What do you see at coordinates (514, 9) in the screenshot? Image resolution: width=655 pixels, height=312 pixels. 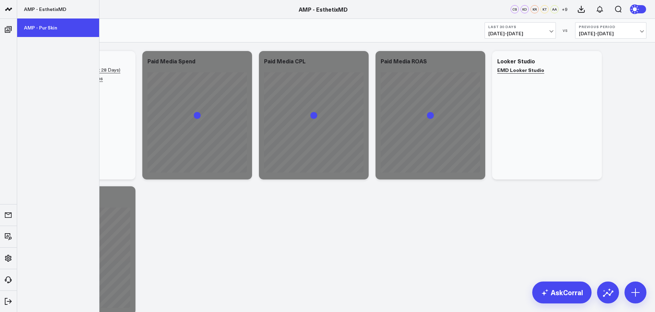 I see `div: CS` at bounding box center [514, 9].